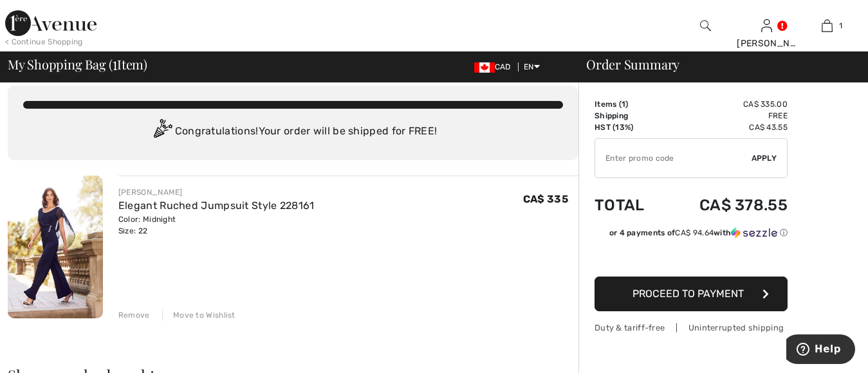  Describe the element at coordinates (495, 67) in the screenshot. I see `span: CAD` at that location.